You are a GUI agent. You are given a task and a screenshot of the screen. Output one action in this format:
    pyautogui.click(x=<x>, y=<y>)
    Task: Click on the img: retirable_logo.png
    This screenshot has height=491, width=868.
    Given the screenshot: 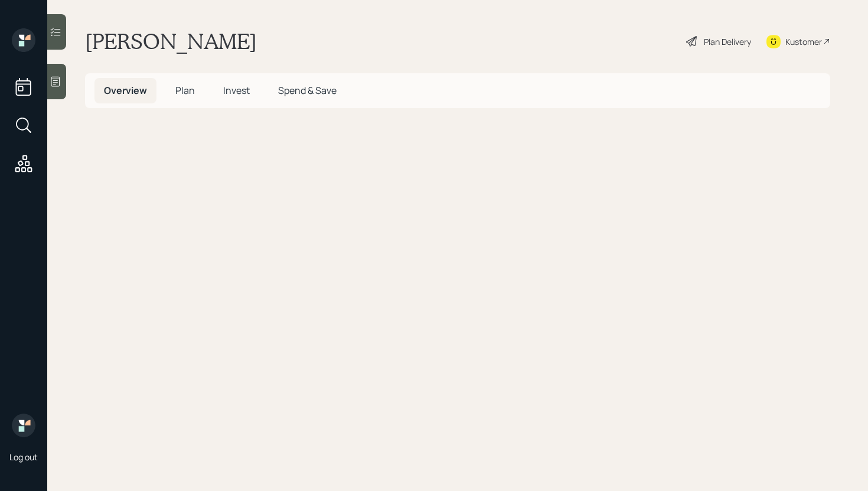 What is the action you would take?
    pyautogui.click(x=23, y=425)
    